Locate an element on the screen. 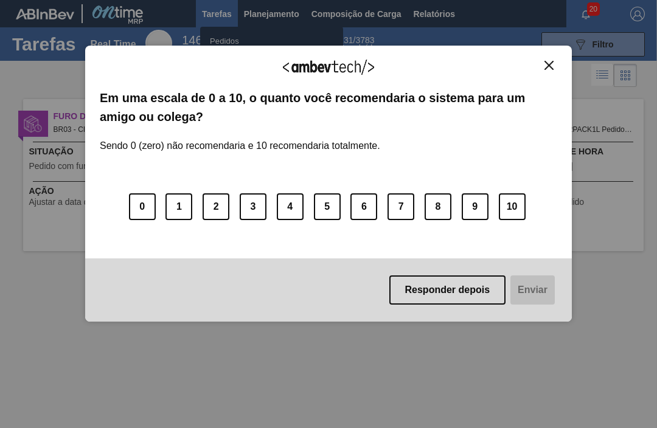  img: Logo Ambevtech is located at coordinates (329, 67).